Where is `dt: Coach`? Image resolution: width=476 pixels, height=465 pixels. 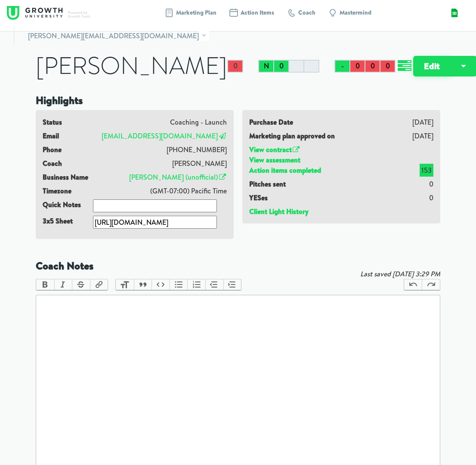
dt: Coach is located at coordinates (73, 165).